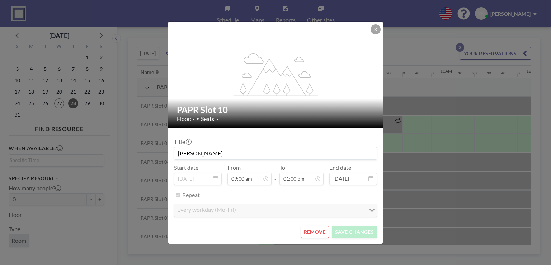  I want to click on h2: PAPR Slot 10, so click(276, 110).